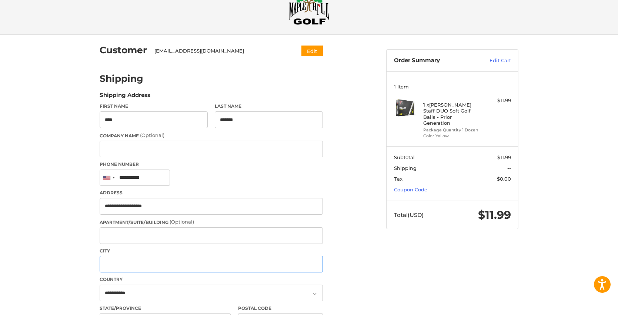 Image resolution: width=618 pixels, height=315 pixels. What do you see at coordinates (123, 50) in the screenshot?
I see `h2: Customer` at bounding box center [123, 50].